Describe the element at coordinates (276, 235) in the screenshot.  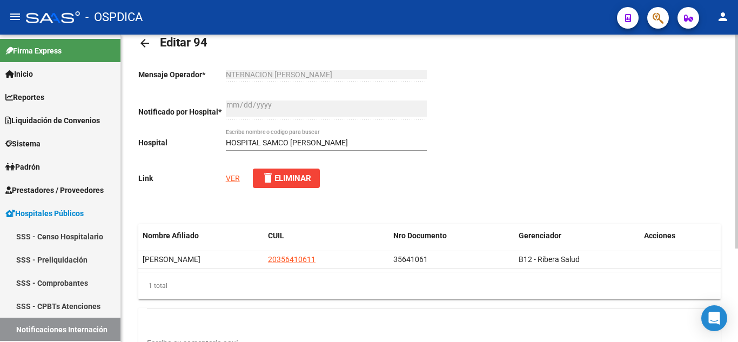
I see `span: CUIL` at that location.